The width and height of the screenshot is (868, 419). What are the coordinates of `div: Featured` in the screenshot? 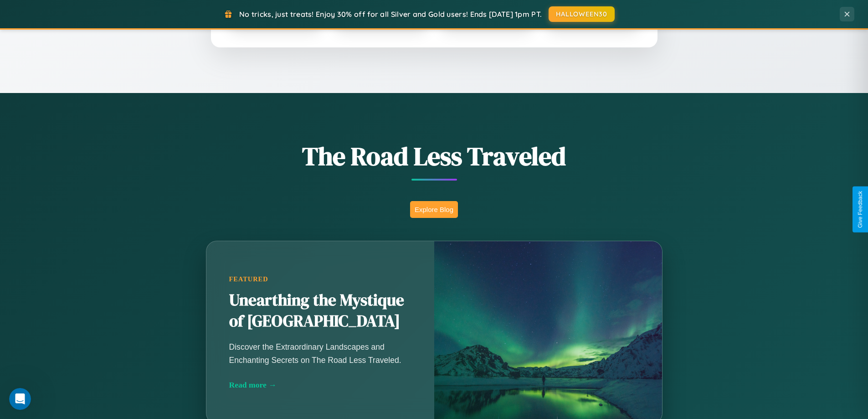 It's located at (320, 279).